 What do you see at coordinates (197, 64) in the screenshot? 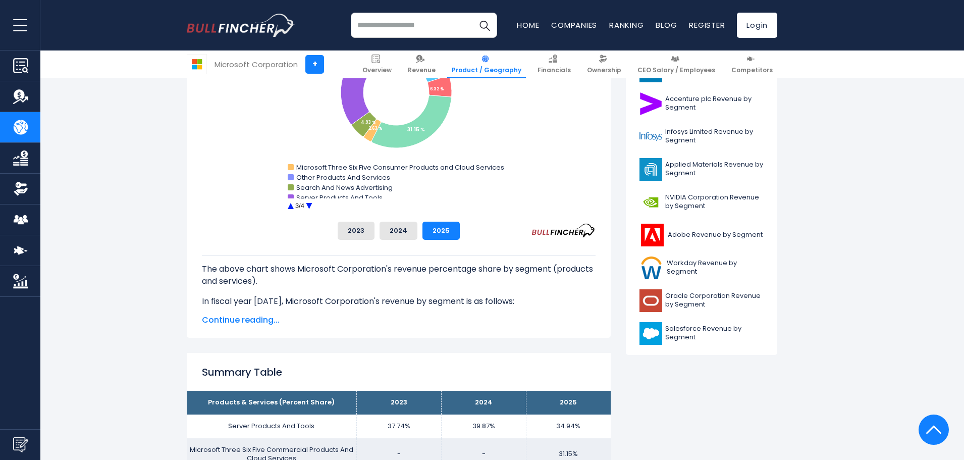
I see `img: MSFT logo` at bounding box center [197, 64].